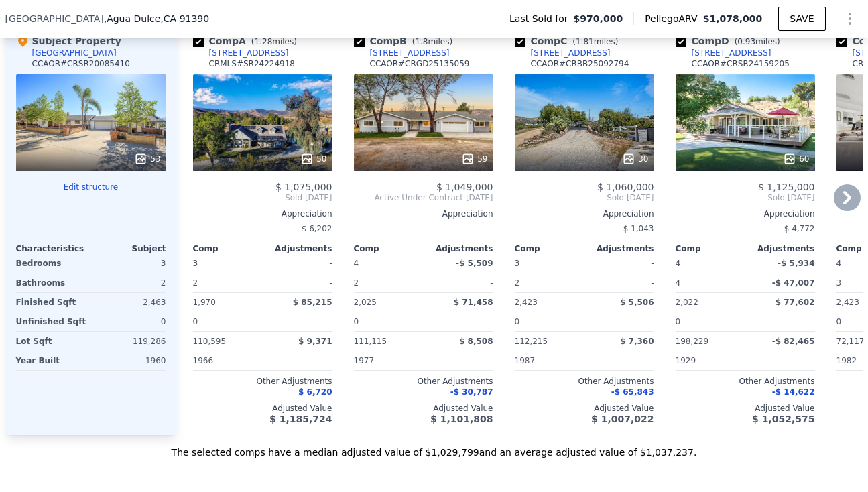 This screenshot has height=492, width=868. Describe the element at coordinates (787, 187) in the screenshot. I see `span: $ 1,125,000` at that location.